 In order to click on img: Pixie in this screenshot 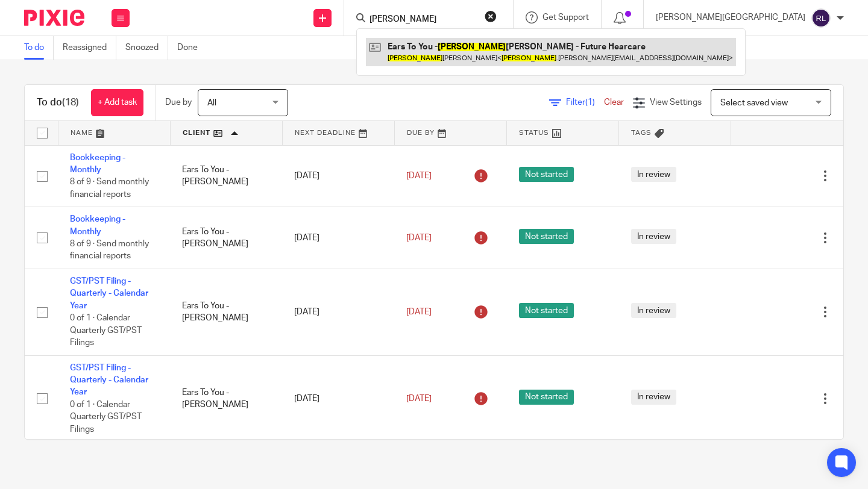, I will do `click(54, 17)`.